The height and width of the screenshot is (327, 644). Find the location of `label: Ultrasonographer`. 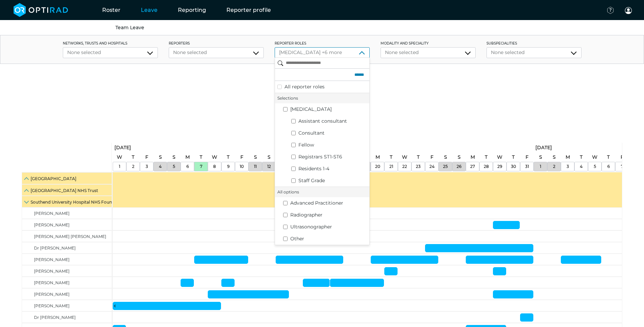

label: Ultrasonographer is located at coordinates (329, 227).